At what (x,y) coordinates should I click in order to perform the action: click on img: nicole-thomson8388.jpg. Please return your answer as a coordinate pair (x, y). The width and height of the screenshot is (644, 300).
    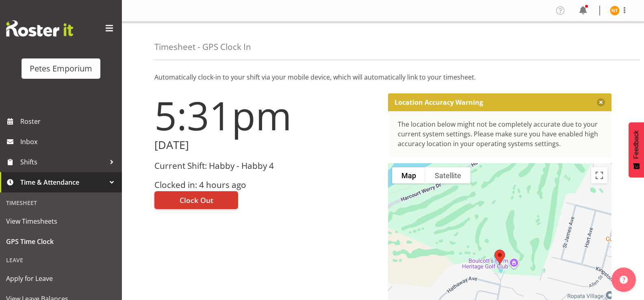
    Looking at the image, I should click on (615, 11).